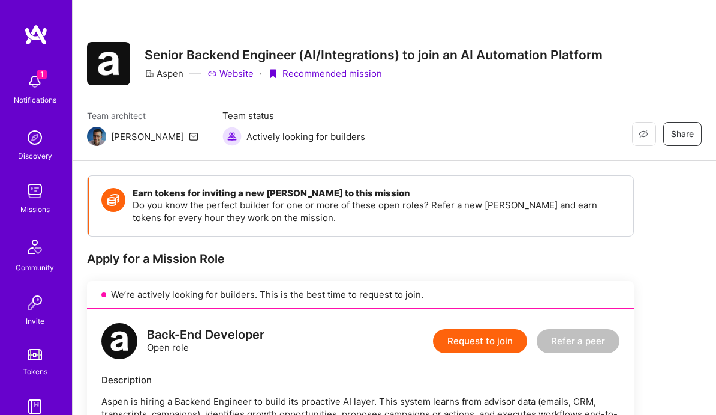 This screenshot has height=415, width=716. Describe the element at coordinates (232, 136) in the screenshot. I see `img: Actively looking for builders` at that location.